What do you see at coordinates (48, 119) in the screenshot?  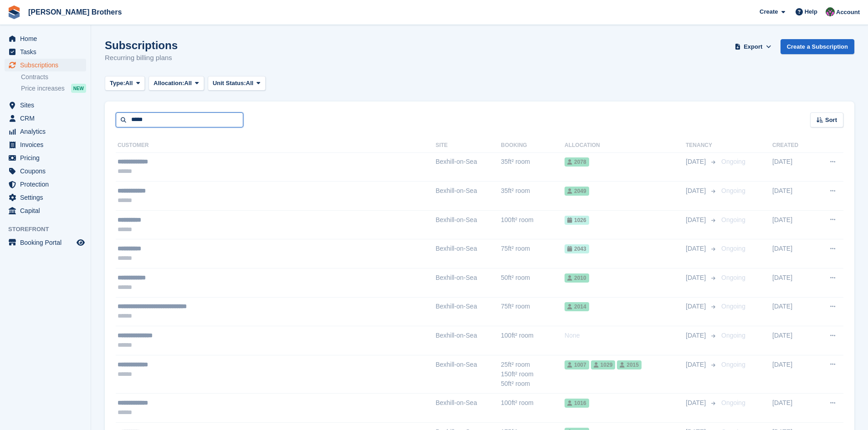 I see `span: CRM` at bounding box center [48, 119].